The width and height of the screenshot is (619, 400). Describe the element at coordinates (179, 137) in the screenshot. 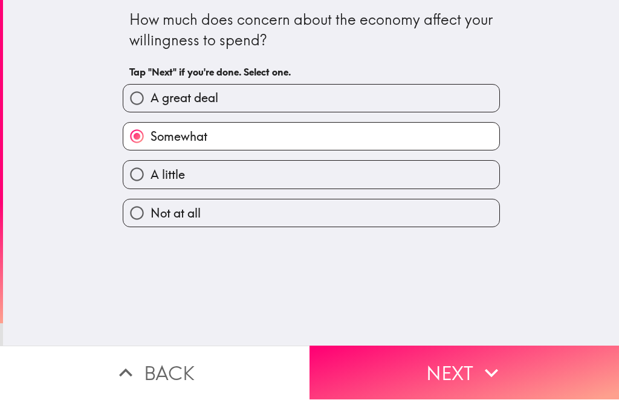

I see `span: Somewhat` at that location.